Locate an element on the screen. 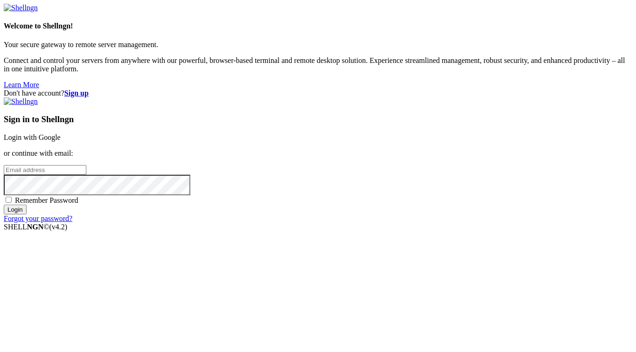  input: Remember Password is located at coordinates (8, 200).